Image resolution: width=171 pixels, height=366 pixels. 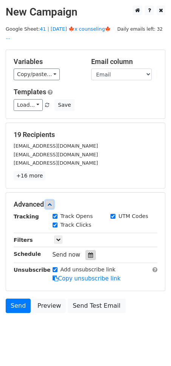 I want to click on div: Chat Widget, so click(x=152, y=347).